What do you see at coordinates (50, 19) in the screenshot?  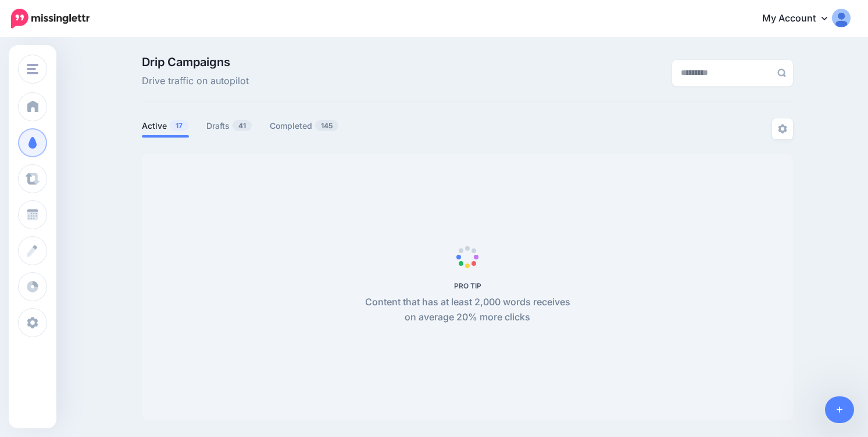 I see `img: Missinglettr` at bounding box center [50, 19].